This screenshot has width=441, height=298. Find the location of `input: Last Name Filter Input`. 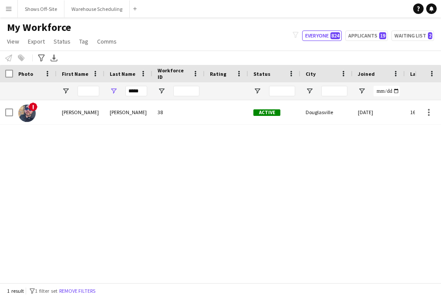

input: Last Name Filter Input is located at coordinates (136, 91).